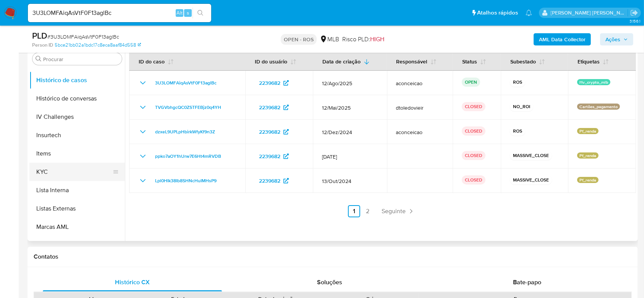 Image resolution: width=644 pixels, height=298 pixels. What do you see at coordinates (74, 172) in the screenshot?
I see `button: KYC` at bounding box center [74, 172].